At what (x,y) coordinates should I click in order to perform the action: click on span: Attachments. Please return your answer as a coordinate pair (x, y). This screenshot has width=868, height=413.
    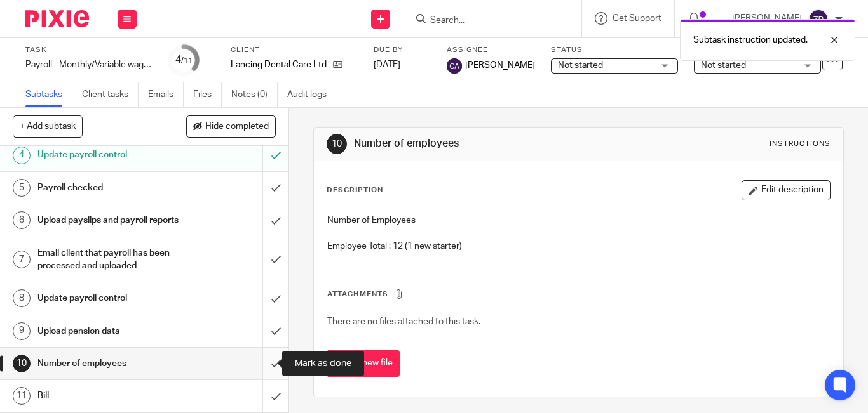
    Looking at the image, I should click on (357, 293).